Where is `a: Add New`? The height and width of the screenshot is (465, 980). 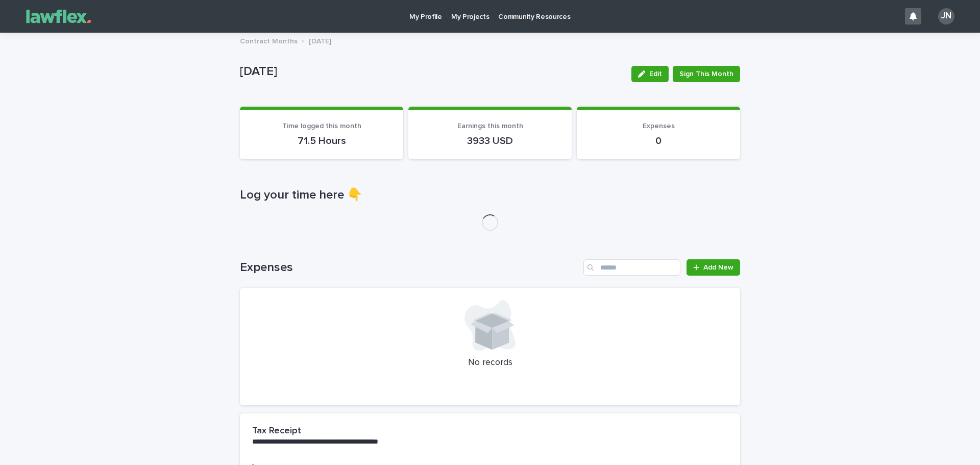
a: Add New is located at coordinates (713, 268).